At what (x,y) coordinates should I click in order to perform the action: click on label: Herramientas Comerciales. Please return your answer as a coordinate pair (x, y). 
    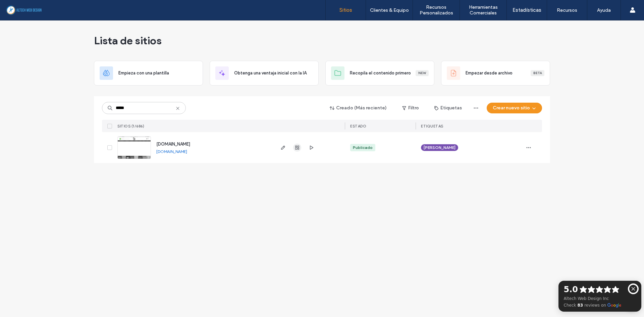
    Looking at the image, I should click on (483, 10).